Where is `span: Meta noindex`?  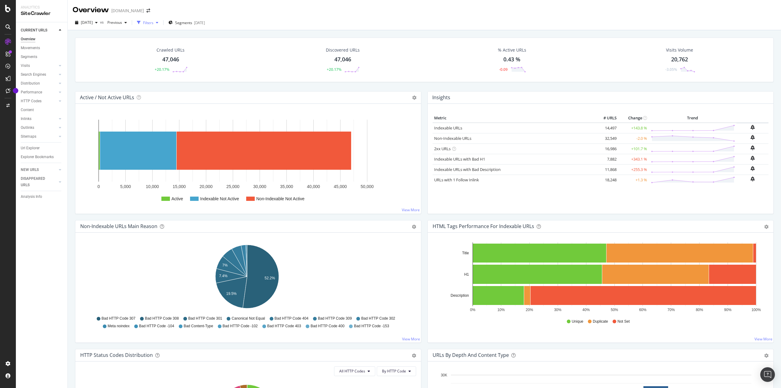 span: Meta noindex is located at coordinates (119, 326).